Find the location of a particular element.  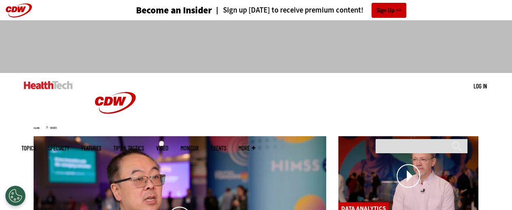

h3: Become an Insider is located at coordinates (174, 10).